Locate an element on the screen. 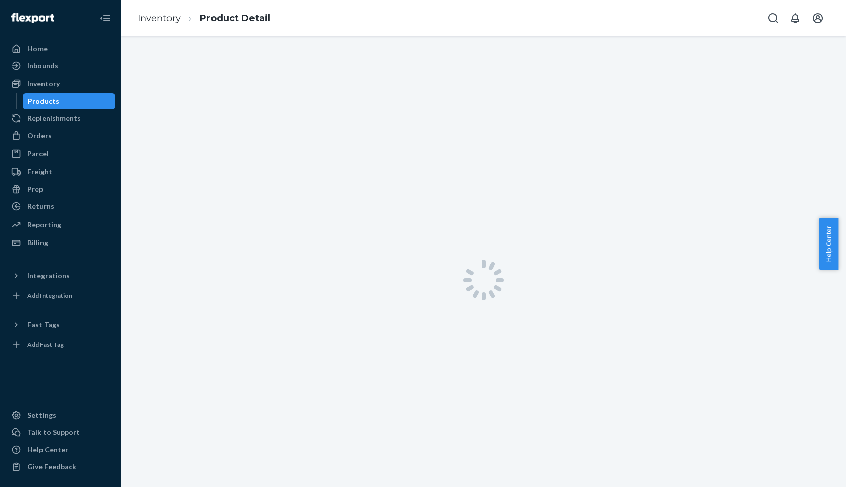 The height and width of the screenshot is (487, 846). div: Add Integration is located at coordinates (50, 295).